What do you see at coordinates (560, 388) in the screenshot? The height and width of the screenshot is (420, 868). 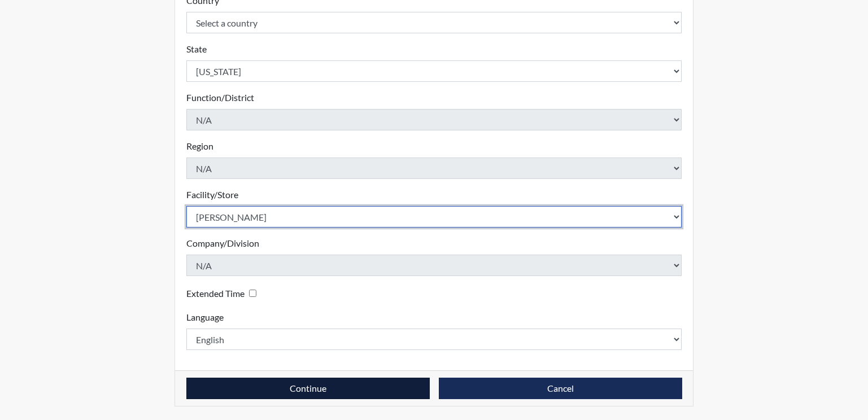 I see `button: Cancel` at bounding box center [560, 388].